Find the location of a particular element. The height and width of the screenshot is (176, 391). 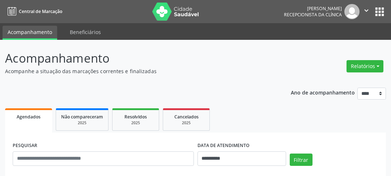

label: DATA DE ATENDIMENTO is located at coordinates (223, 145).